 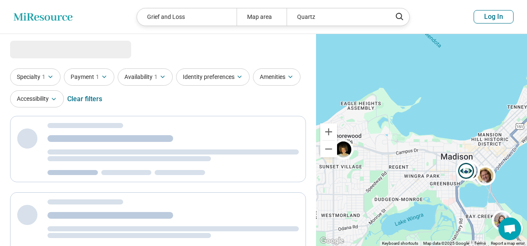 I want to click on button: Zoom out, so click(x=329, y=149).